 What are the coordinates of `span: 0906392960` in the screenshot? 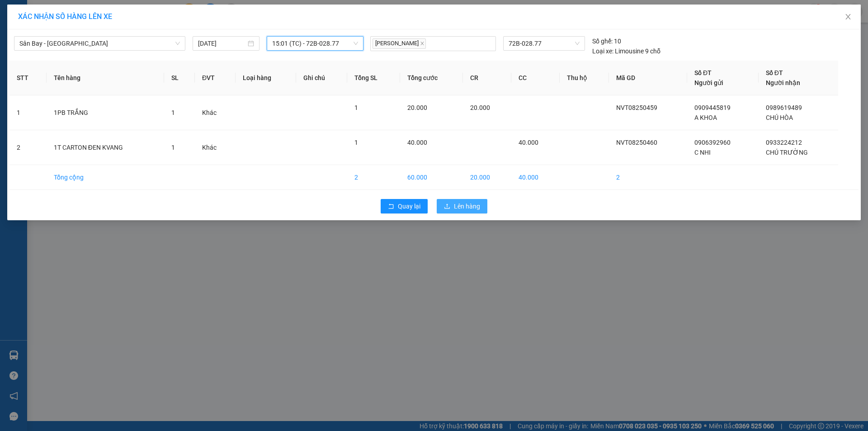 It's located at (712, 143).